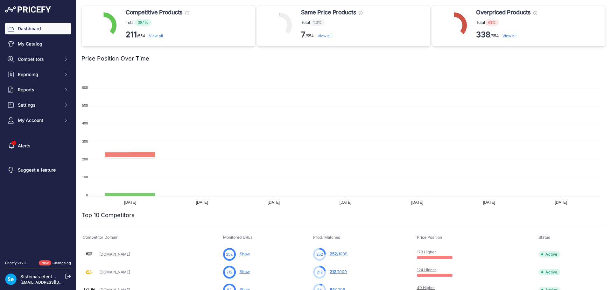  What do you see at coordinates (16, 263) in the screenshot?
I see `div: Pricefy v1.7.2` at bounding box center [16, 263].